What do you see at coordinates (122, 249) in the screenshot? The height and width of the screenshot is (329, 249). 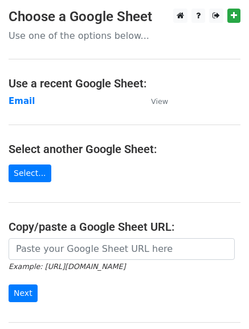 I see `input: Paste your Google Sheet URL here` at bounding box center [122, 249].